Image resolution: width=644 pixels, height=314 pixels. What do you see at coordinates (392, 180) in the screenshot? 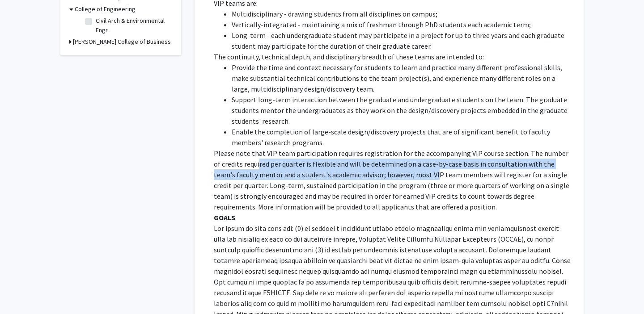
I see `p: Please note that VIP team participation requires registration for the accompanying VIP course sec...` at bounding box center [392, 180].